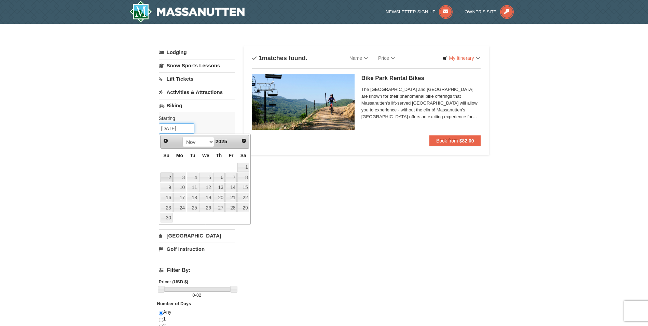 The image size is (648, 326). Describe the element at coordinates (243, 167) in the screenshot. I see `a: 1` at that location.